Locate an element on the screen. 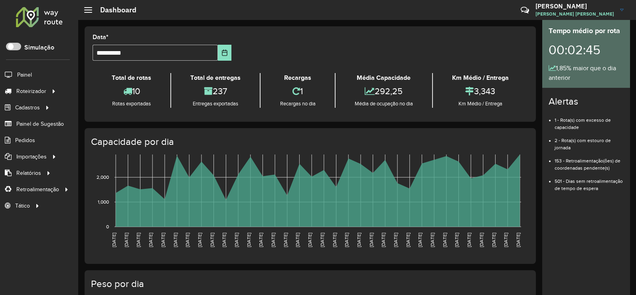 This screenshot has width=636, height=295. div: Total de rotas is located at coordinates (131, 78).